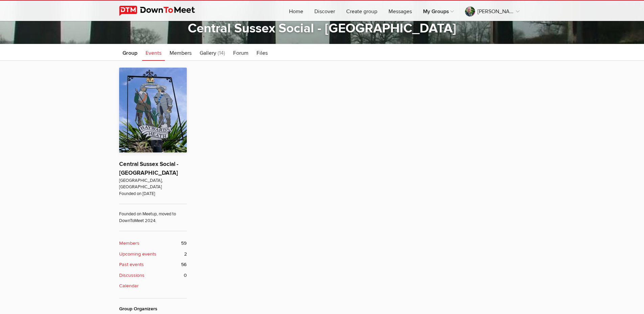 Image resolution: width=644 pixels, height=314 pixels. Describe the element at coordinates (325, 10) in the screenshot. I see `a: Discover` at that location.